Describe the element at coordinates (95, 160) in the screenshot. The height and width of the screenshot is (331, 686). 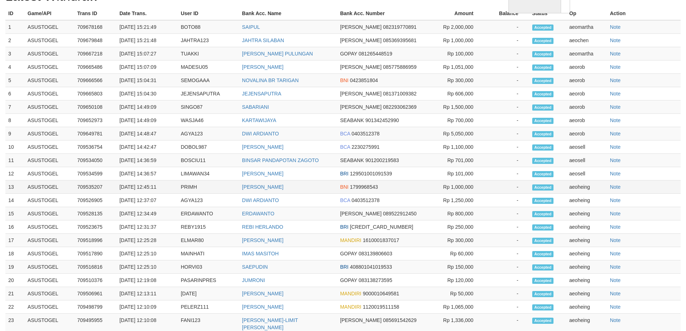
I see `td: 709534050` at that location.